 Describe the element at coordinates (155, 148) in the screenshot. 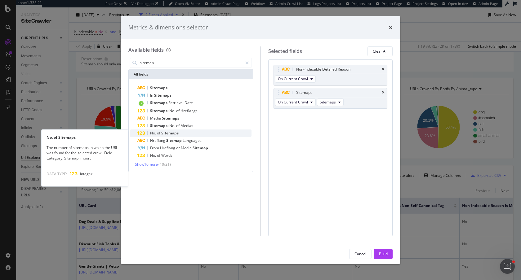

I see `span: From` at that location.